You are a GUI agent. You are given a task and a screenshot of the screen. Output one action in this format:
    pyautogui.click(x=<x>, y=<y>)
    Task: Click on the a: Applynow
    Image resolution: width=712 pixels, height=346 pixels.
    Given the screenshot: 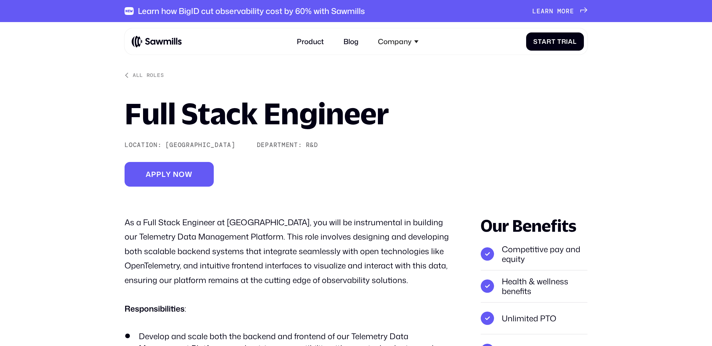 What is the action you would take?
    pyautogui.click(x=169, y=174)
    